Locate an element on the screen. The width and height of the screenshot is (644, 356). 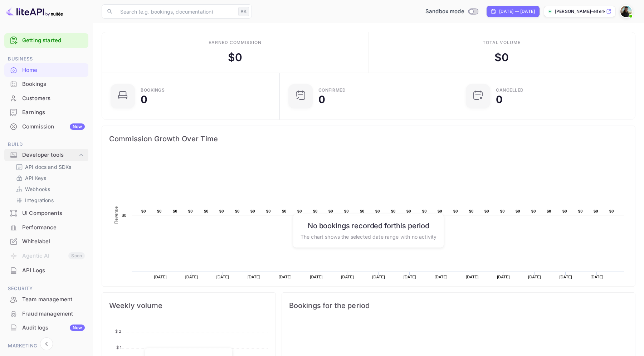
a: Customers is located at coordinates (46, 98).